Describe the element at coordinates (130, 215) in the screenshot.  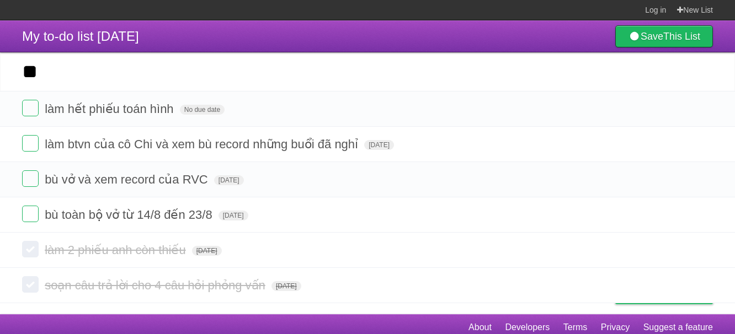
I see `span: bù toàn bộ vở từ 14/8 đến 23/8` at that location.